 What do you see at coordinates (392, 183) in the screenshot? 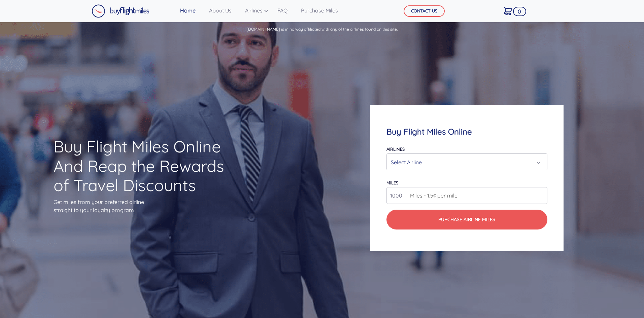
I see `label: miles` at bounding box center [392, 183].